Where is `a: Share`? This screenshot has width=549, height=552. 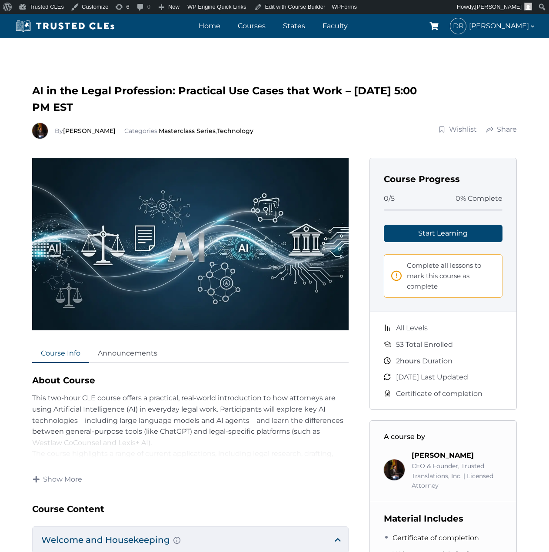 a: Share is located at coordinates (501, 129).